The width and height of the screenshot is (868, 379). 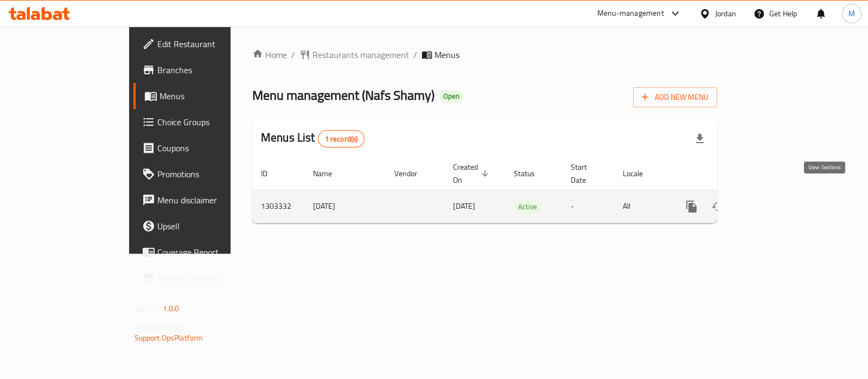 What do you see at coordinates (204, 278) in the screenshot?
I see `a: Grocery Checklist` at bounding box center [204, 278].